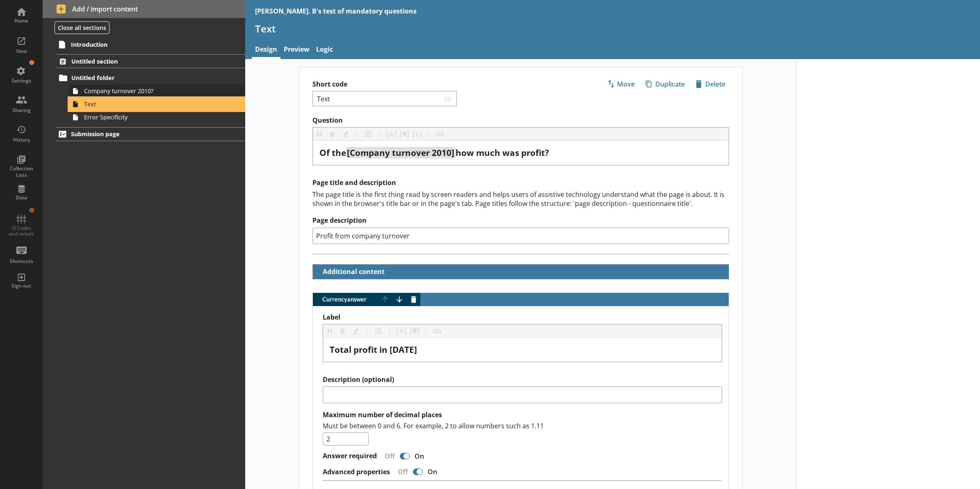 This screenshot has height=489, width=980. What do you see at coordinates (147, 104) in the screenshot?
I see `span: Text` at bounding box center [147, 104].